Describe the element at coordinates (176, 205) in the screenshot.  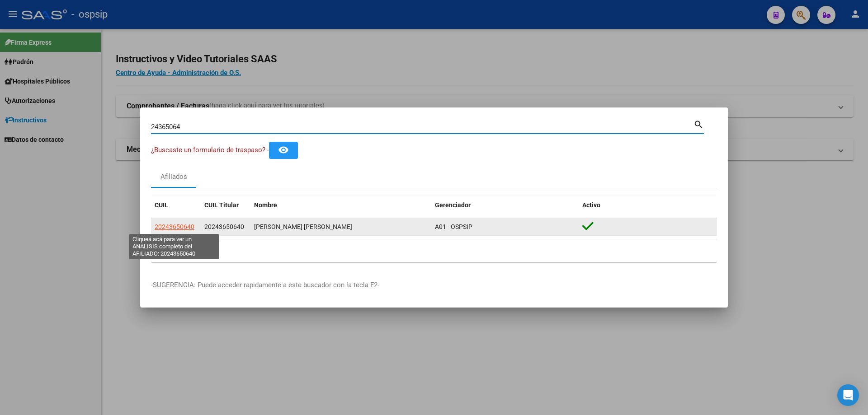
I see `datatable-header-cell: CUIL` at that location.